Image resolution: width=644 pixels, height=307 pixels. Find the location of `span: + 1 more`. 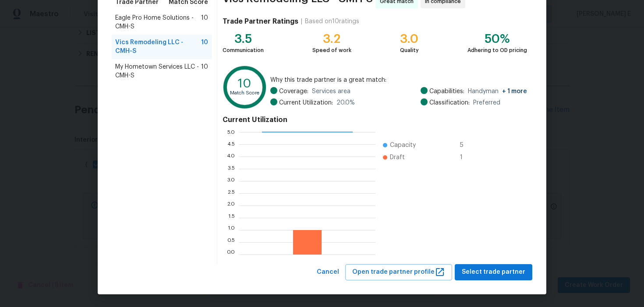

span: + 1 more is located at coordinates (514, 92).